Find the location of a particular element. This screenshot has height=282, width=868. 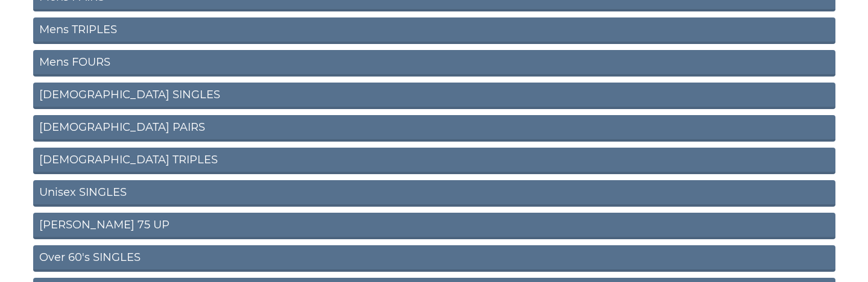

a: Over 60's SINGLES is located at coordinates (434, 258).